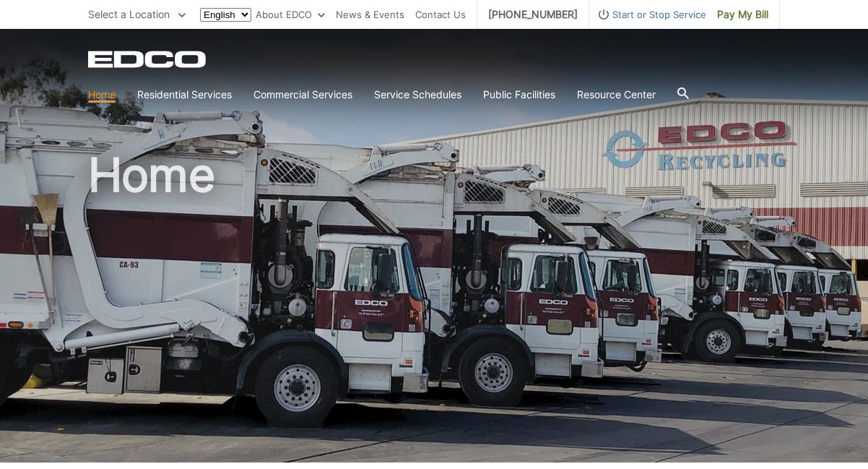  What do you see at coordinates (226, 14) in the screenshot?
I see `select: Select a language` at bounding box center [226, 14].